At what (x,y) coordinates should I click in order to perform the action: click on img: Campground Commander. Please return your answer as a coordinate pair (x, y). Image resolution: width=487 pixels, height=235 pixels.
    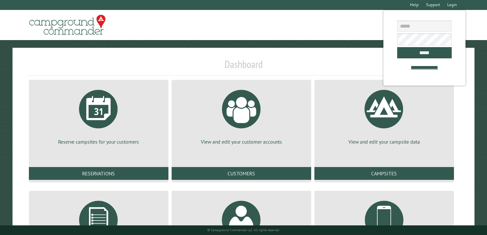
    Looking at the image, I should click on (67, 25).